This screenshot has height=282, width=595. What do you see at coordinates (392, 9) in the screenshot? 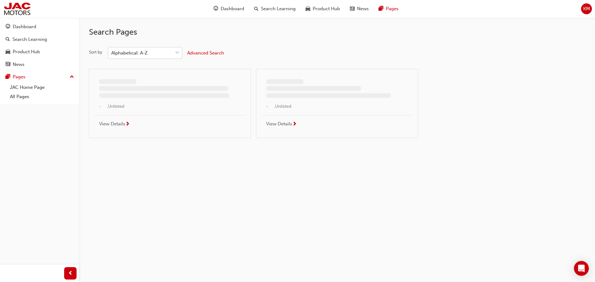
I see `span: Pages` at bounding box center [392, 9].